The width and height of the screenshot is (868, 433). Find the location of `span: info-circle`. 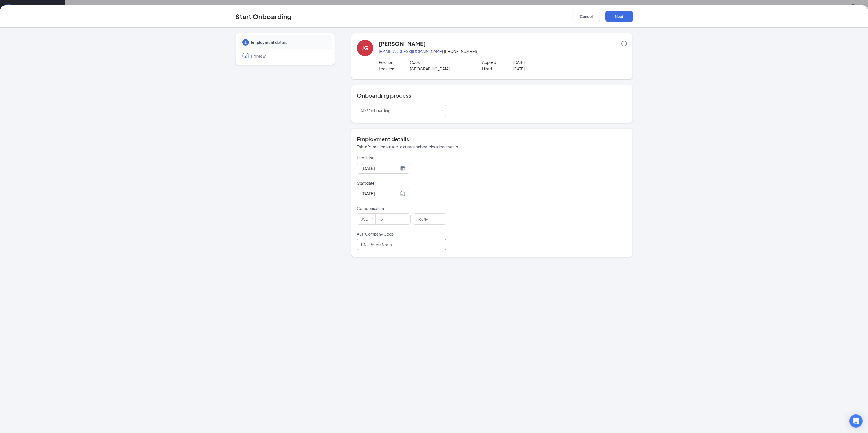

span: info-circle is located at coordinates (624, 44).